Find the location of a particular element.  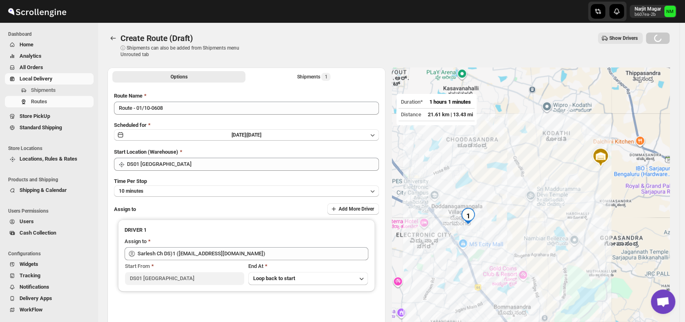

button: Selected Shipments is located at coordinates (313, 77).